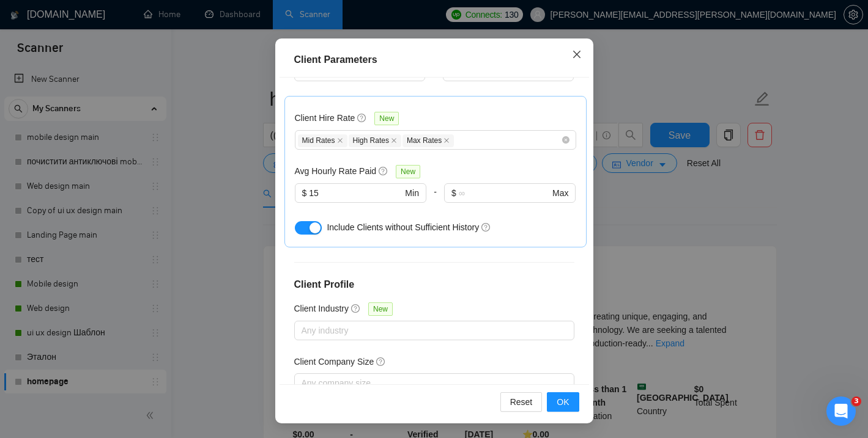 This screenshot has height=438, width=868. Describe the element at coordinates (434, 60) in the screenshot. I see `div: Client Parameters` at that location.